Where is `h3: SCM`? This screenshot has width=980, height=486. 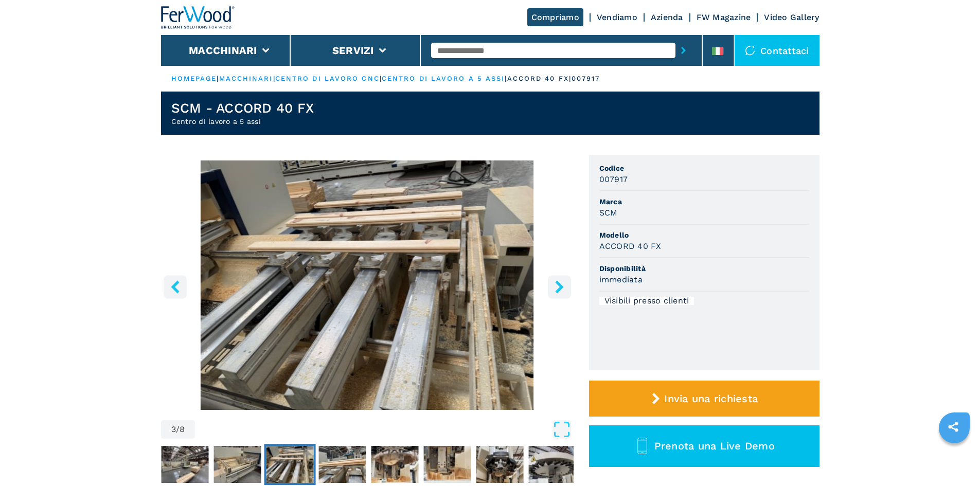
h3: SCM is located at coordinates (609, 213).